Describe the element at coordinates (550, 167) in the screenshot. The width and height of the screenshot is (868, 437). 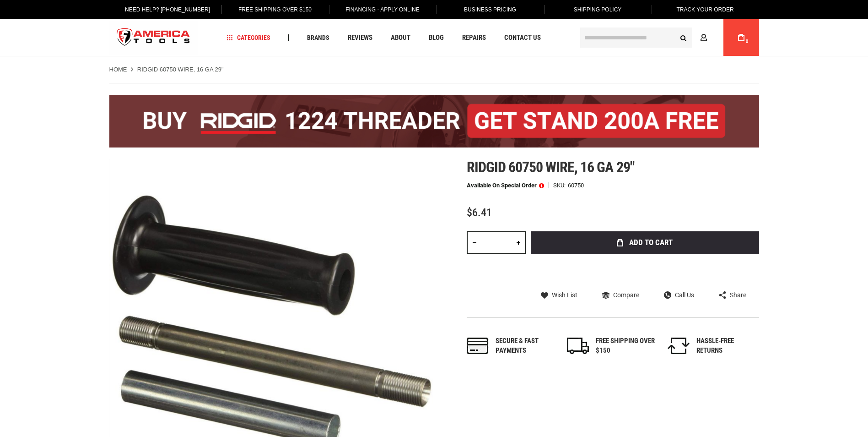
I see `span: Ridgid 60750 wire, 16 ga 29"` at that location.